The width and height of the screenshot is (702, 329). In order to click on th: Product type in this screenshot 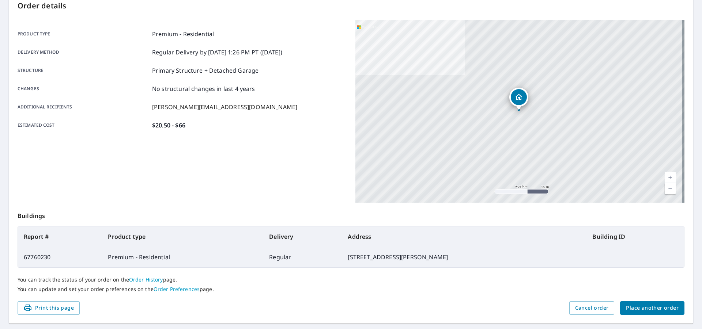, I will do `click(182, 237)`.